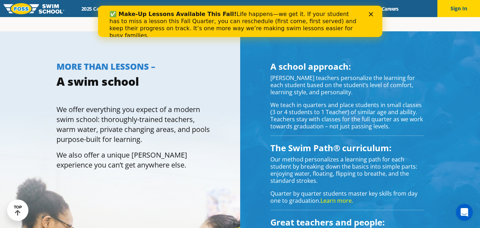  Describe the element at coordinates (18, 210) in the screenshot. I see `div: TOP` at that location.